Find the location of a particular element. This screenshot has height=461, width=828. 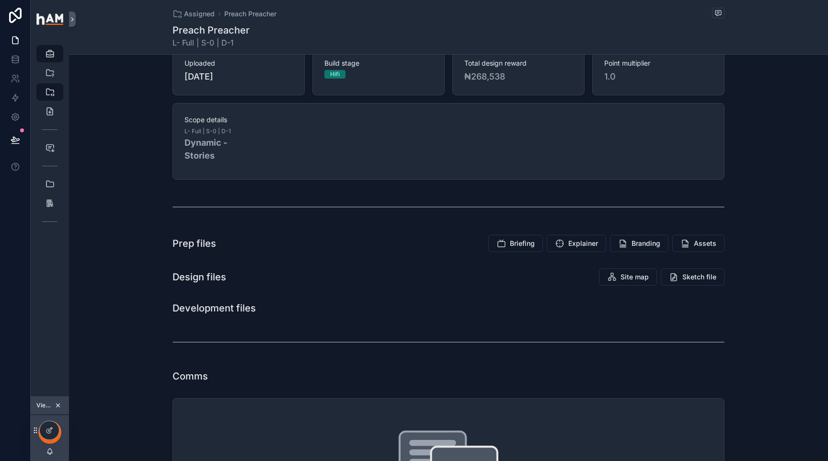

h1: Prep files is located at coordinates (194, 243).